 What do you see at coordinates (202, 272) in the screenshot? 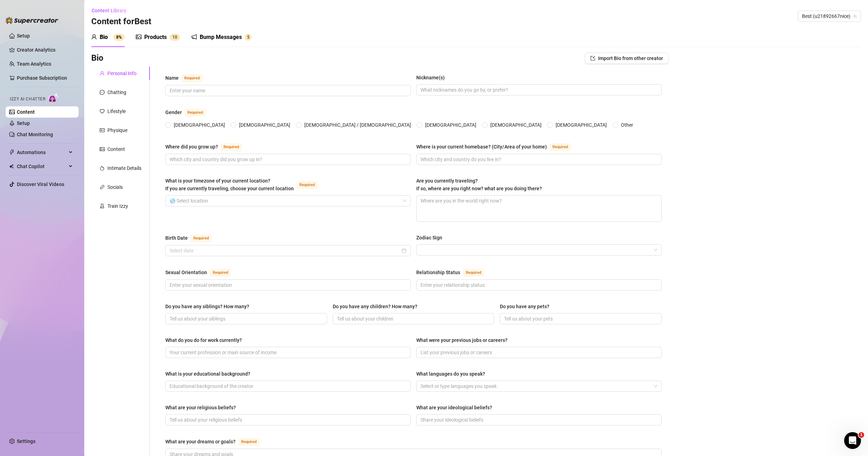
I see `label: Sexual Orientation` at bounding box center [202, 272].